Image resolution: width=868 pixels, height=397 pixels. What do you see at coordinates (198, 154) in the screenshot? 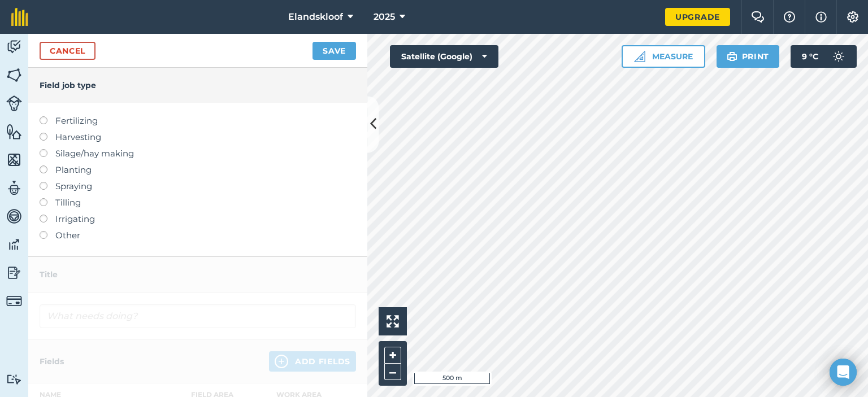
I see `label: Silage/hay making` at bounding box center [198, 154].